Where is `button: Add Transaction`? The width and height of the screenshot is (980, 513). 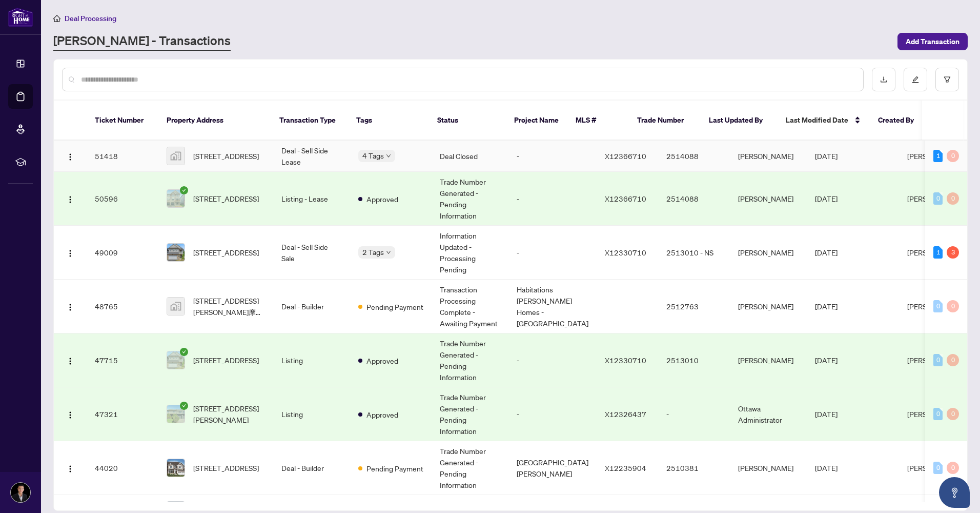
button: Add Transaction is located at coordinates (932, 41).